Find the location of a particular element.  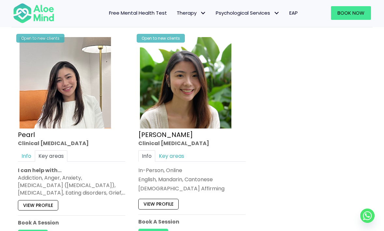

span: Psychological Services is located at coordinates (247, 13).